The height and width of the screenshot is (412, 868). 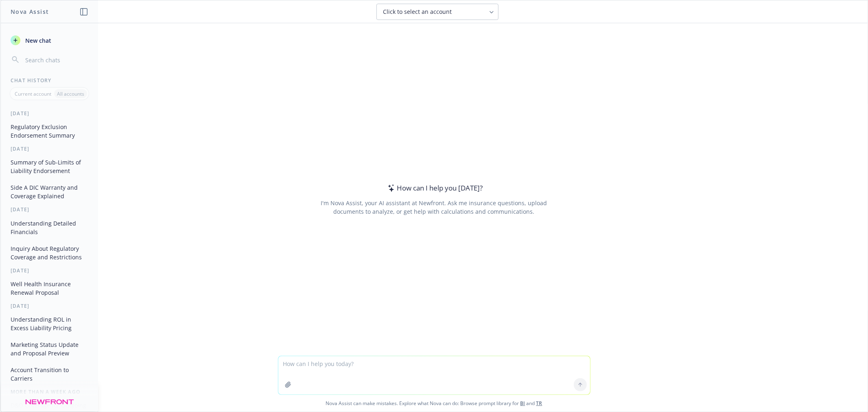 I want to click on button: New chat, so click(x=49, y=40).